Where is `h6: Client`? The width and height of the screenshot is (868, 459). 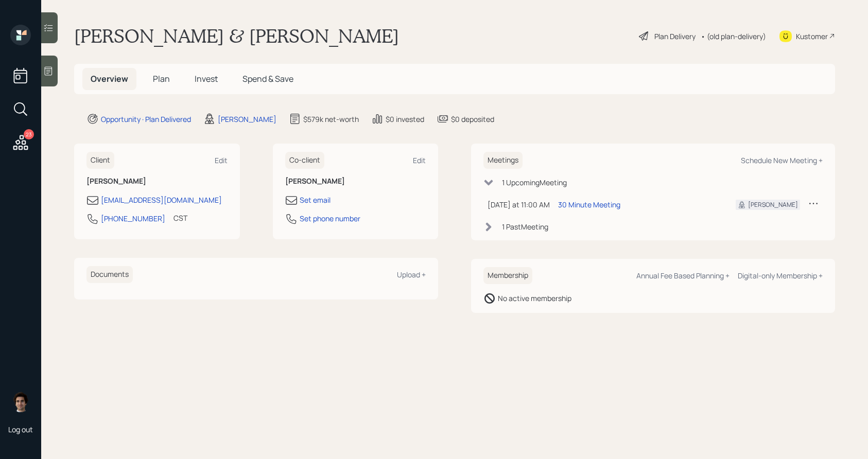
h6: Client is located at coordinates (101, 160).